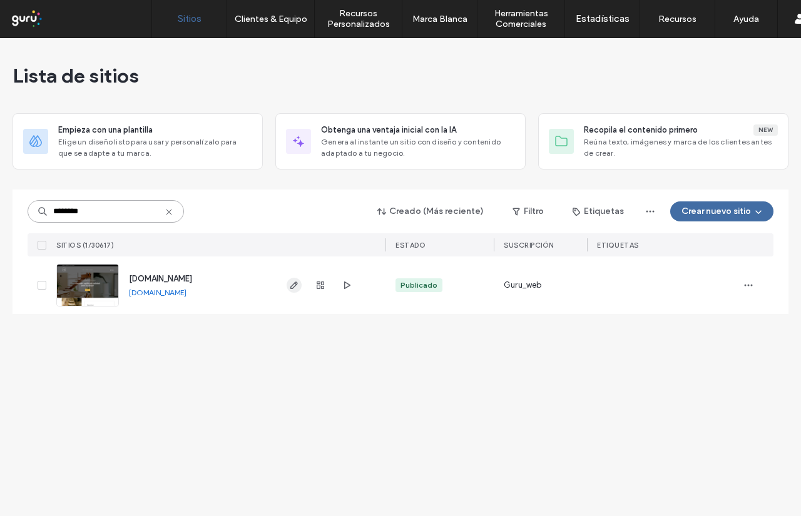 The image size is (801, 516). What do you see at coordinates (418, 148) in the screenshot?
I see `span: Genera al instante un sitio con diseño y contenido adaptado a tu negocio.` at bounding box center [418, 148].